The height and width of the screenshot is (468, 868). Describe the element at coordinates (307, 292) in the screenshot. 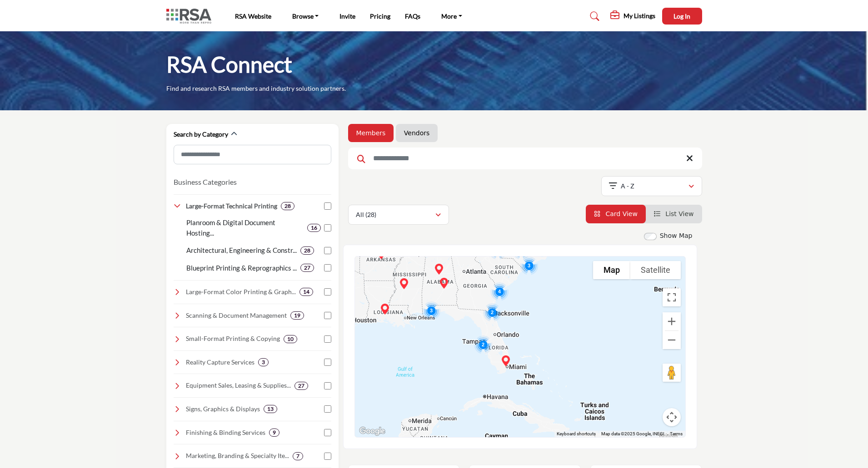

I see `b: 14` at that location.